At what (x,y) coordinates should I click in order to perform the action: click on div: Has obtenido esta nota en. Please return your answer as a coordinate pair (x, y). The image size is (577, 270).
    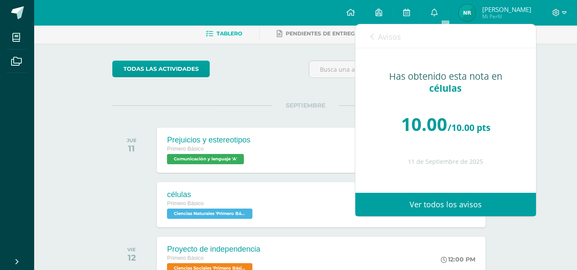
    Looking at the image, I should click on (446, 82).